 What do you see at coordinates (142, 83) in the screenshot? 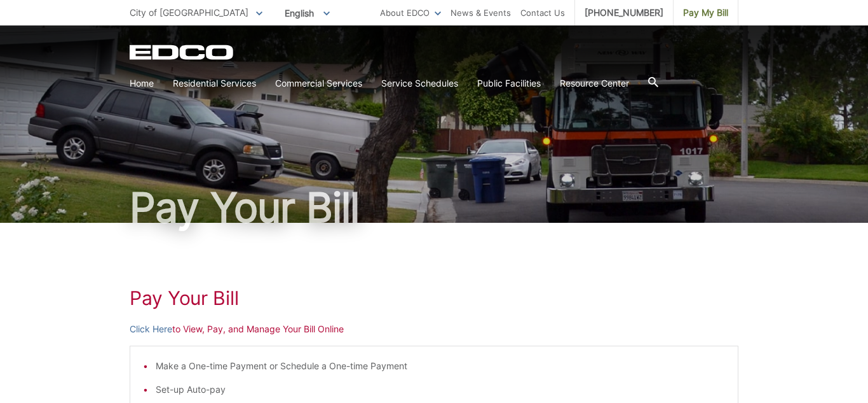
I see `a: Home` at bounding box center [142, 83].